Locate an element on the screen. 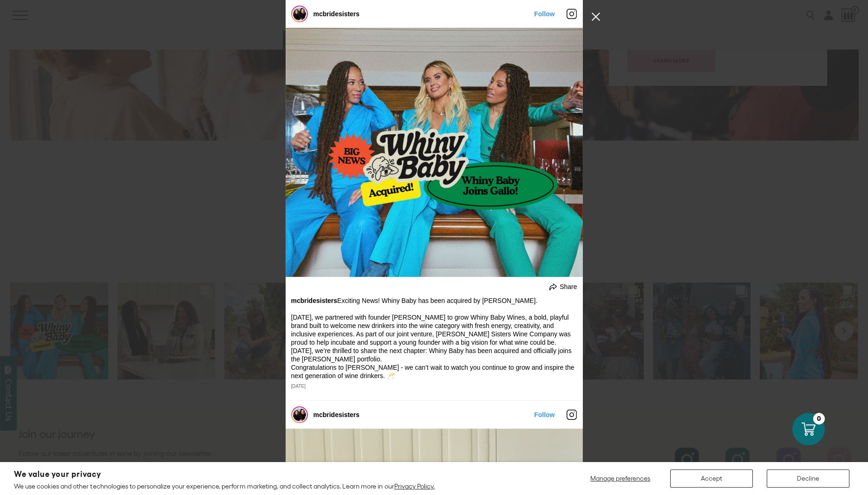 The width and height of the screenshot is (868, 495). button: Manage preferences is located at coordinates (620, 478).